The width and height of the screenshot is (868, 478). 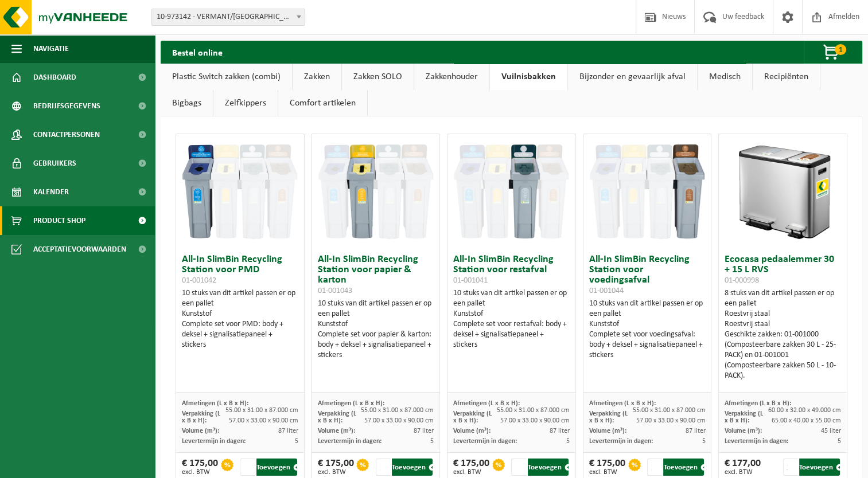 What do you see at coordinates (375, 275) in the screenshot?
I see `h3: All-In SlimBin Recycling Station voor papier & karton` at bounding box center [375, 275].